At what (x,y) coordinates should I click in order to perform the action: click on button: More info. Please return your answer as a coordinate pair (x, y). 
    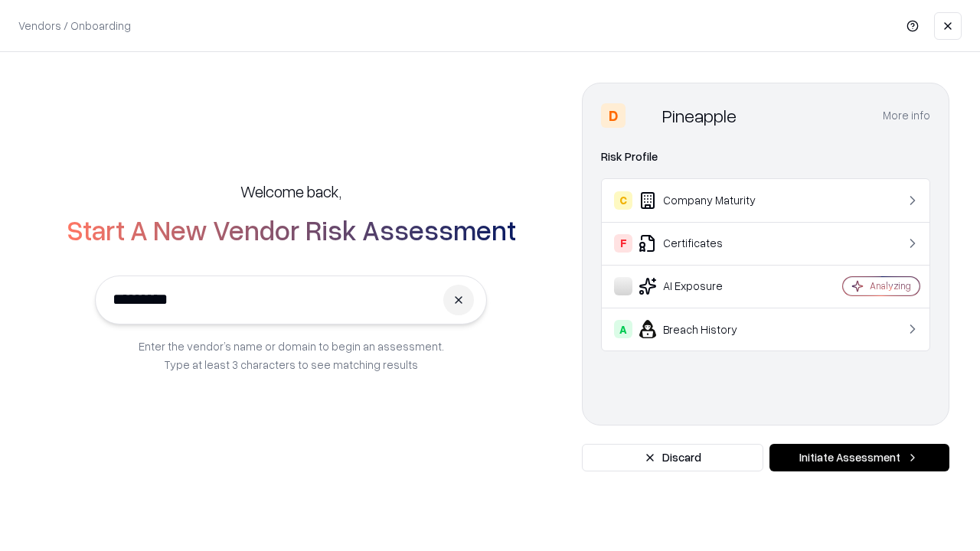
    Looking at the image, I should click on (906, 115).